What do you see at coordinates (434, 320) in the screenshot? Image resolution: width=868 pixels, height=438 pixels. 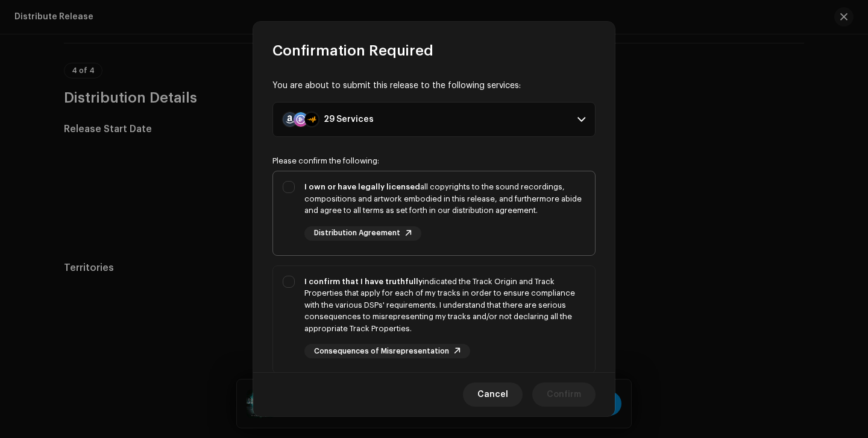 I see `p-togglebutton: I confirm that I have truthfullyindicated the Track Origin and Track Properties that apply for ea...` at bounding box center [434, 320].